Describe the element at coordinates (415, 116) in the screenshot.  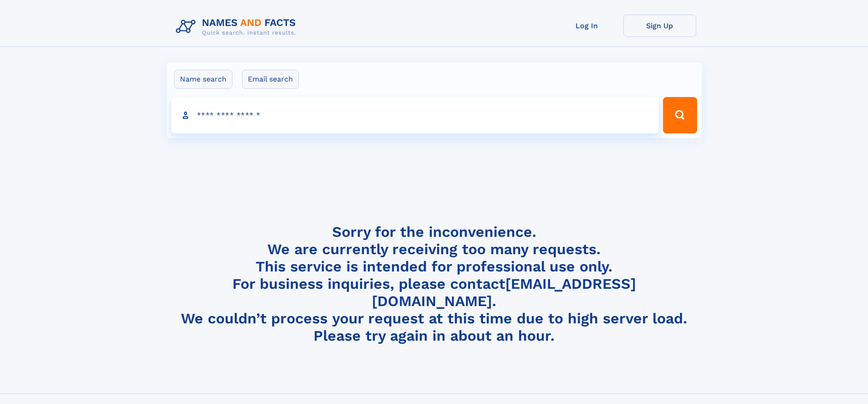
I see `input: search input` at that location.